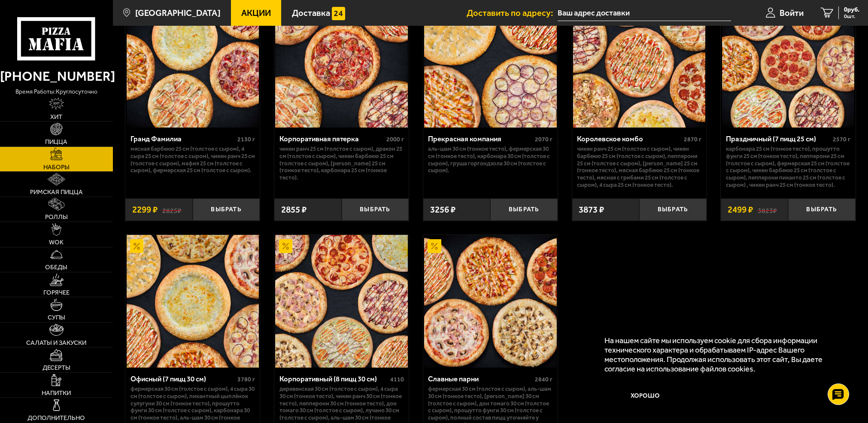 This screenshot has width=868, height=423. Describe the element at coordinates (192, 159) in the screenshot. I see `p: Мясная Барбекю 25 см (толстое с сыром), 4 сыра 25 см (толстое с сыром), Чикен Ранч 25 см (толстое...` at that location.